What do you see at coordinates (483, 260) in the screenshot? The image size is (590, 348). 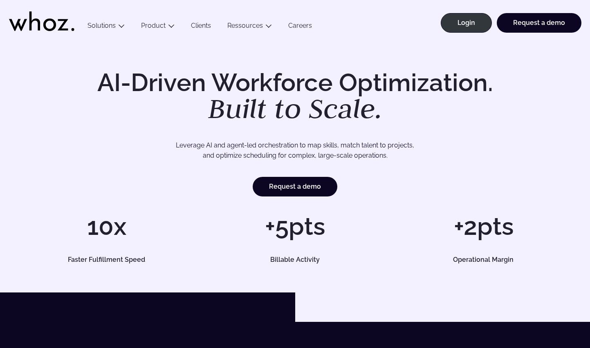 I see `h5: Operational Margin` at bounding box center [483, 260].